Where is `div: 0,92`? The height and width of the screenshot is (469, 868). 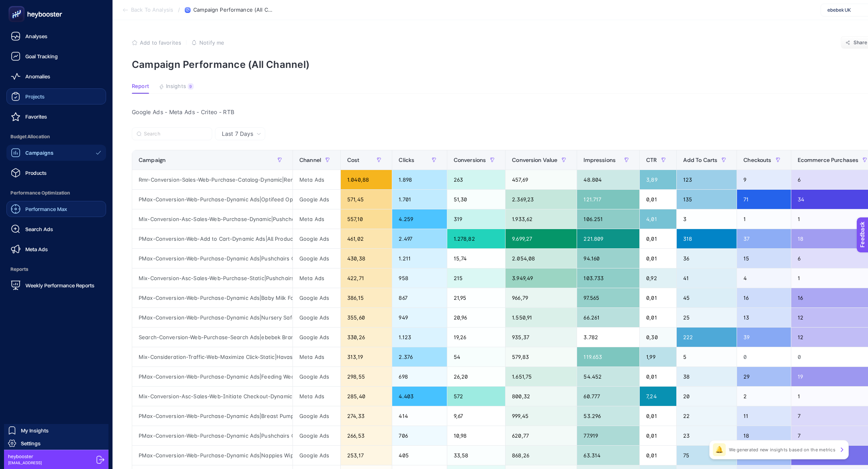 div: 0,92 is located at coordinates (658, 278).